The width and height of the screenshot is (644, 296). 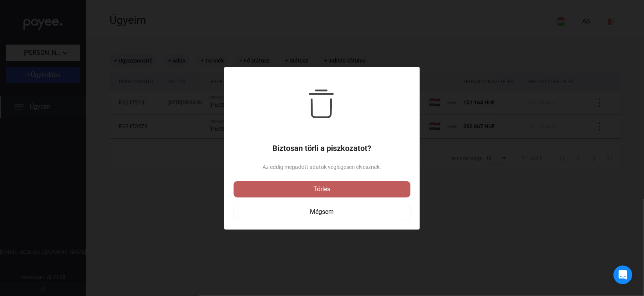 I want to click on button: Mégsem, so click(x=322, y=213).